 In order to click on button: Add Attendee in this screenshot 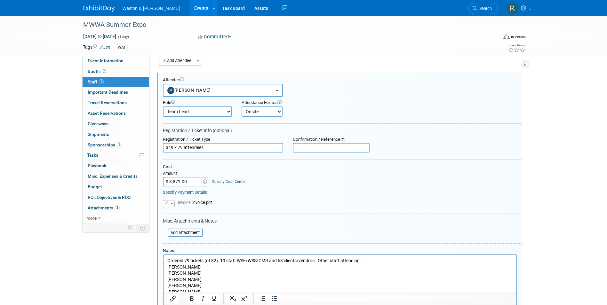, I will do `click(177, 61)`.